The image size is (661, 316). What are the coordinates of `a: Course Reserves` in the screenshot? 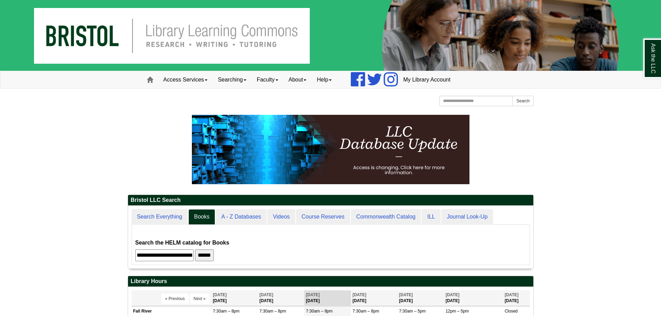 It's located at (323, 217).